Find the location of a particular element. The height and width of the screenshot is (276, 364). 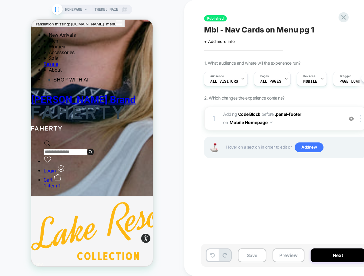

span: Add new is located at coordinates (309, 147).